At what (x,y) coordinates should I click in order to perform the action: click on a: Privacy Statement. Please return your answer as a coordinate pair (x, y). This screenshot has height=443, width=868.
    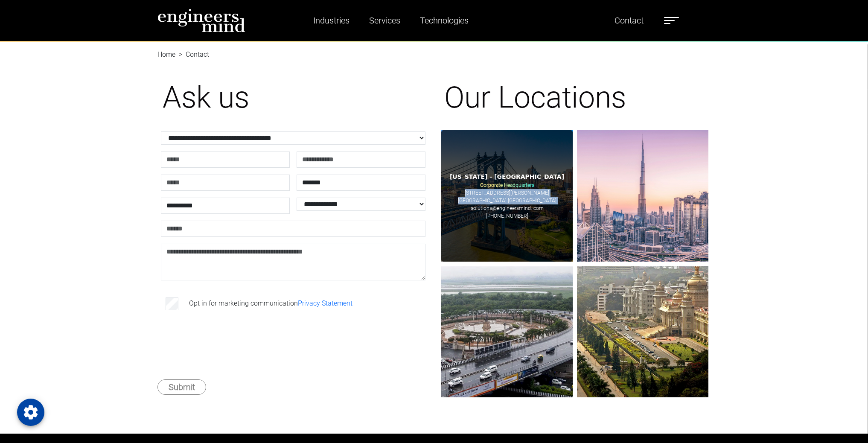
    Looking at the image, I should click on (325, 303).